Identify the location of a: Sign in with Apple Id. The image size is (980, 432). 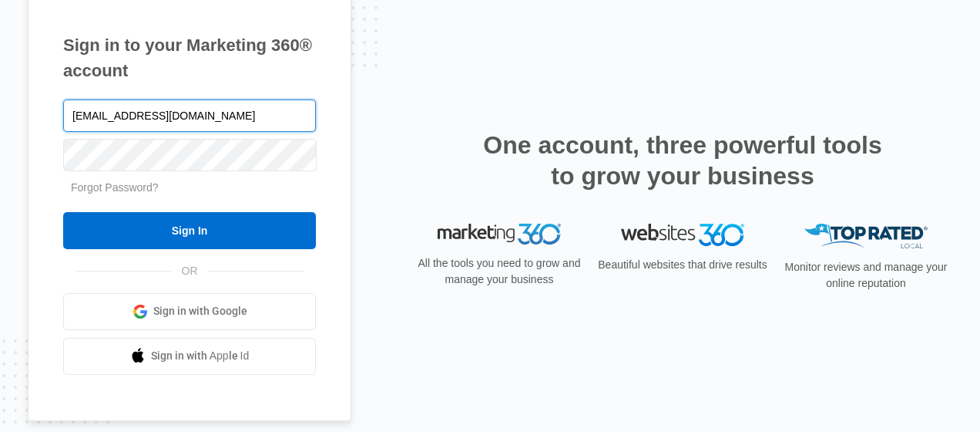
(190, 356).